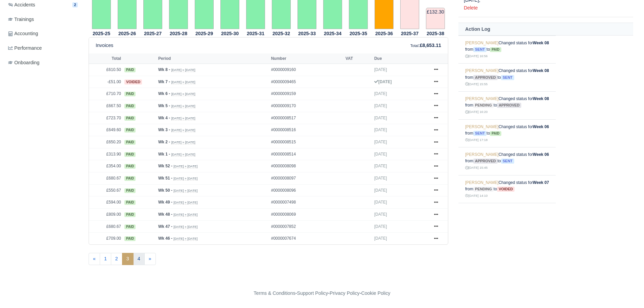  What do you see at coordinates (179, 34) in the screenshot?
I see `th: 2025-28` at bounding box center [179, 34].